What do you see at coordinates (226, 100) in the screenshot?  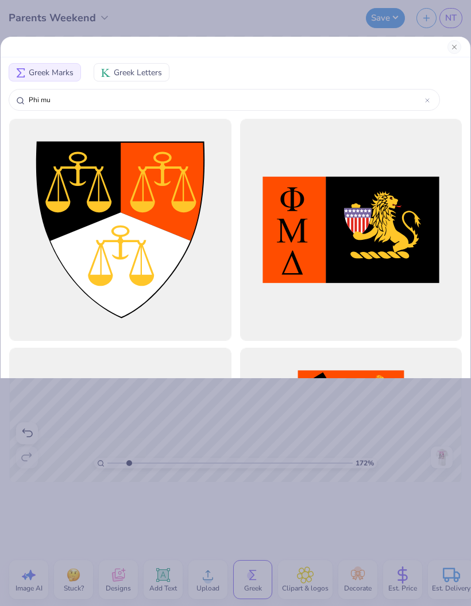 I see `input: Try "Alpha"` at bounding box center [226, 100].